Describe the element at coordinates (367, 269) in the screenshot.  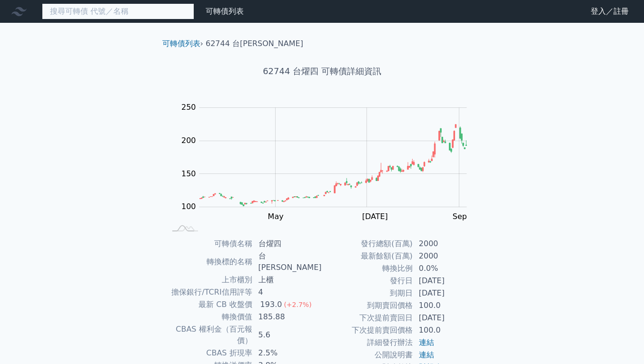
I see `td: 轉換比例` at that location.